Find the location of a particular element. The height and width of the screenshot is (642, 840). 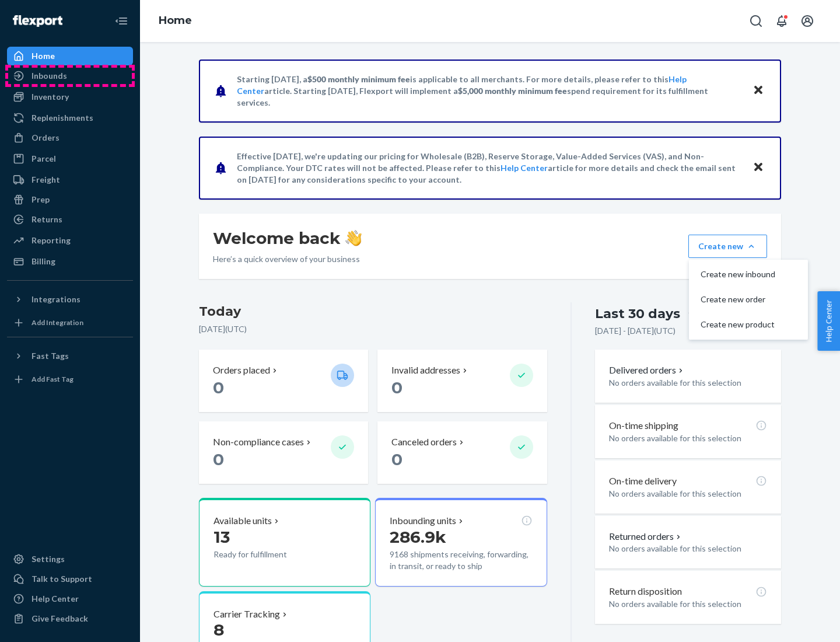

button: Create new order is located at coordinates (748, 299).